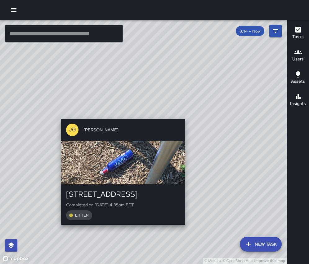 Image resolution: width=309 pixels, height=264 pixels. What do you see at coordinates (81, 215) in the screenshot?
I see `span: LITTER` at bounding box center [81, 215].